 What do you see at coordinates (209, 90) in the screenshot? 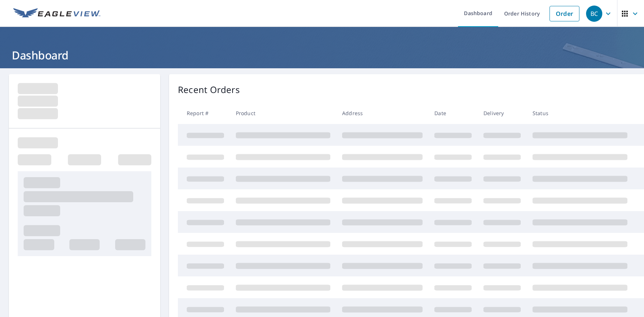
I see `p: Recent Orders` at bounding box center [209, 90].